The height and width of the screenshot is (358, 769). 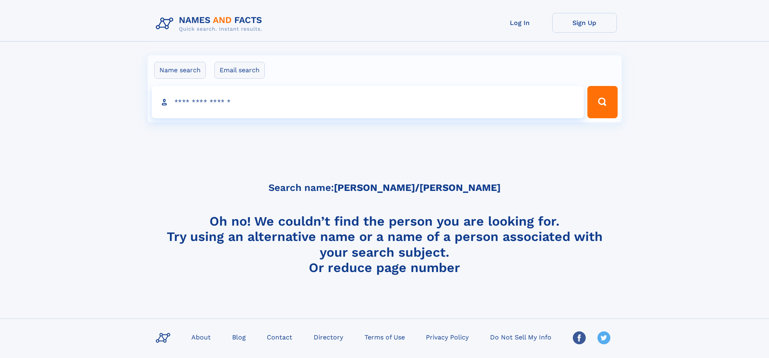 I want to click on a: Do Not Sell My Info, so click(x=521, y=337).